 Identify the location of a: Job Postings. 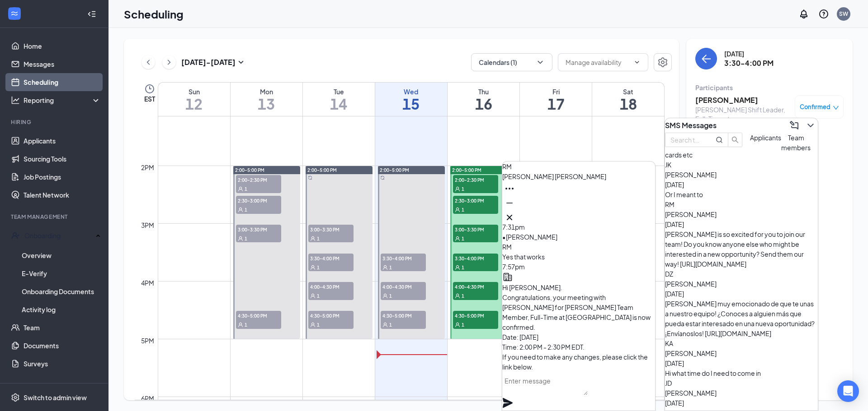
(62, 177).